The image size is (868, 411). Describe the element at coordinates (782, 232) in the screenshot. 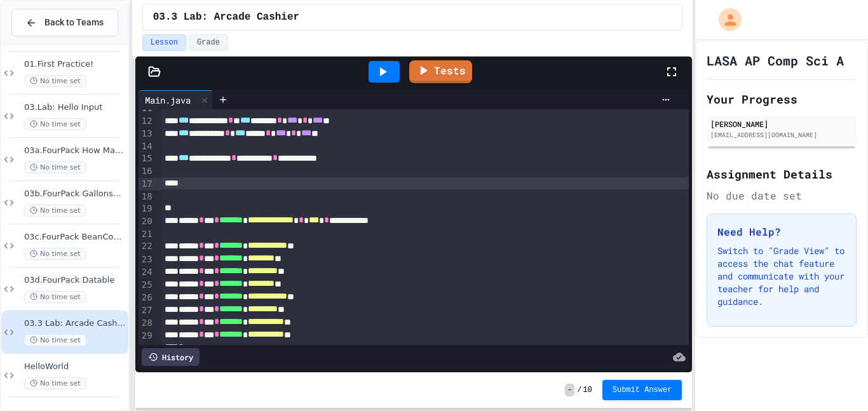

I see `h3: Need Help?` at that location.